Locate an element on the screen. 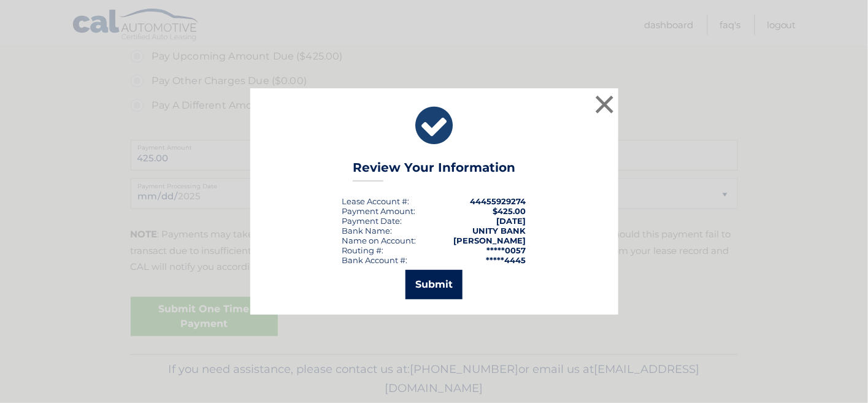  div: Routing #: is located at coordinates (363, 250).